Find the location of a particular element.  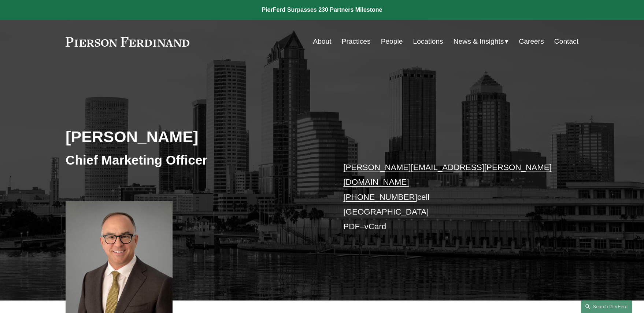

a: Locations is located at coordinates (428, 42).